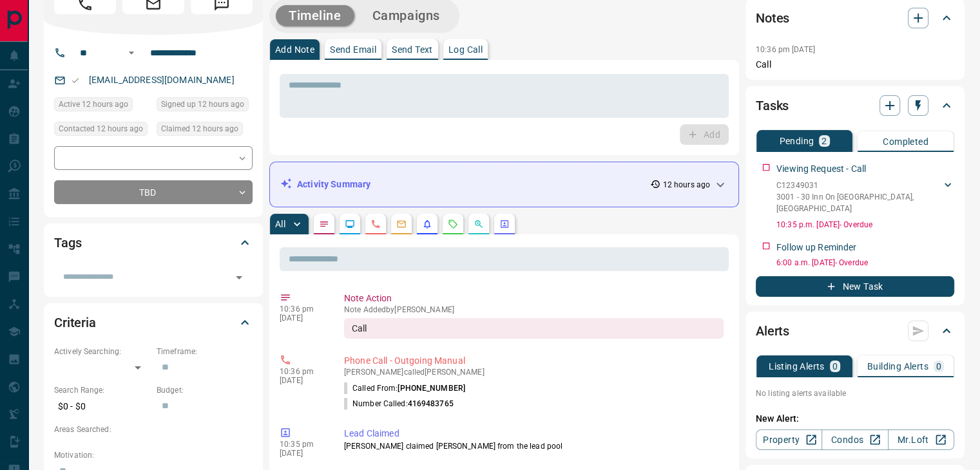  I want to click on p: Lead Claimed, so click(534, 433).